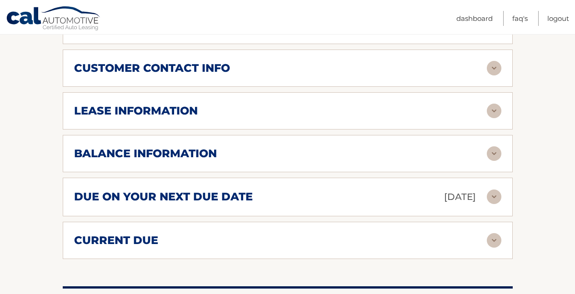 Image resolution: width=575 pixels, height=294 pixels. Describe the element at coordinates (163, 197) in the screenshot. I see `h2: due on your next due date` at that location.